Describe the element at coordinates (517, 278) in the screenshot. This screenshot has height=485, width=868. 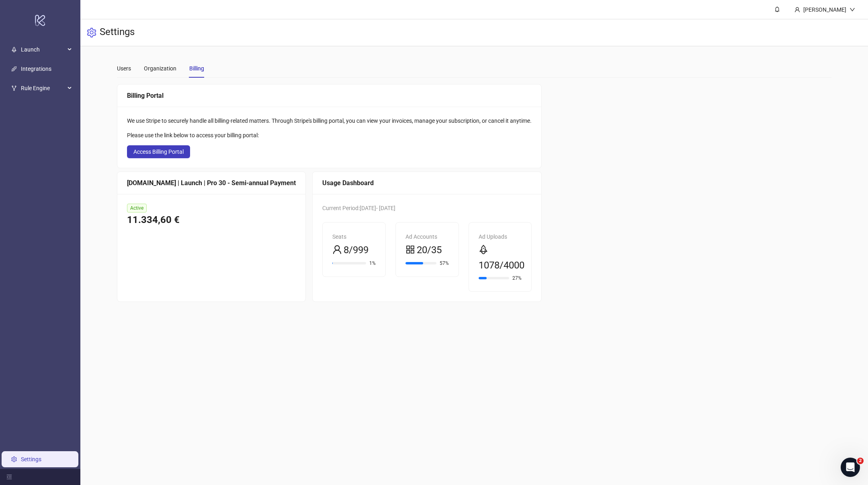
I see `span: 27%` at that location.